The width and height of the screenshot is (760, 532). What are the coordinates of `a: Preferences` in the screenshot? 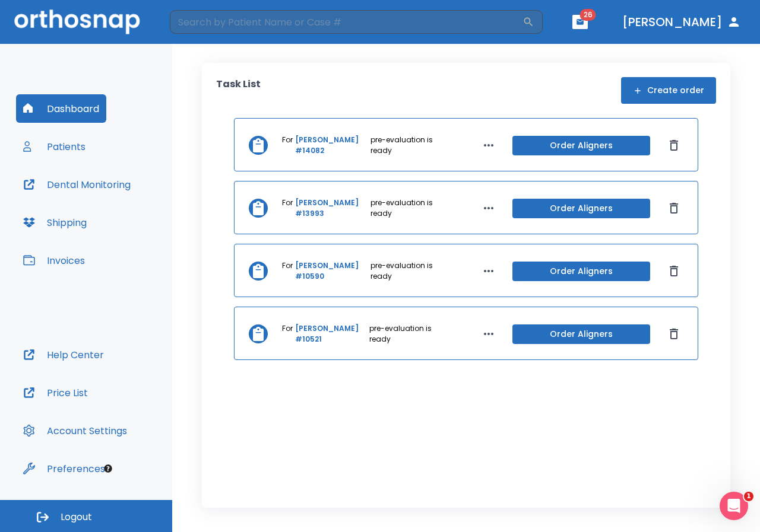 It's located at (64, 469).